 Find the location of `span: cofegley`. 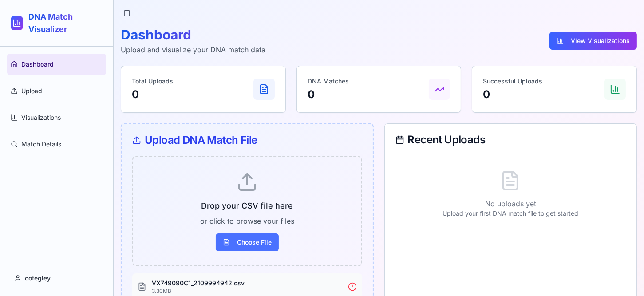

span: cofegley is located at coordinates (38, 278).